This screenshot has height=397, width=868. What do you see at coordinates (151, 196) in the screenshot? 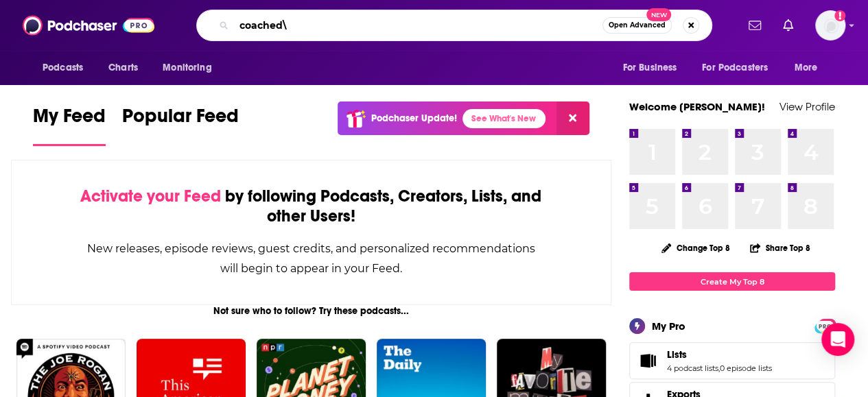
I see `span: Activate your Feed` at bounding box center [151, 196].